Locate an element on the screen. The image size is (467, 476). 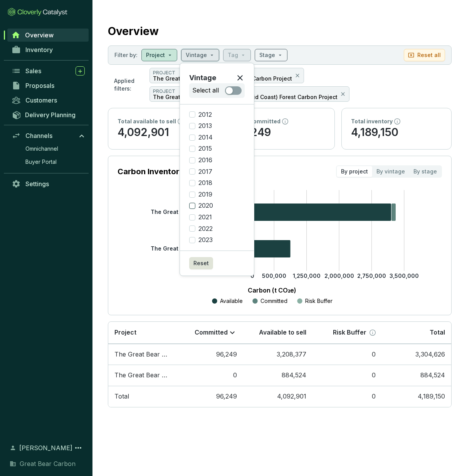
span: Proposals is located at coordinates (40, 86).